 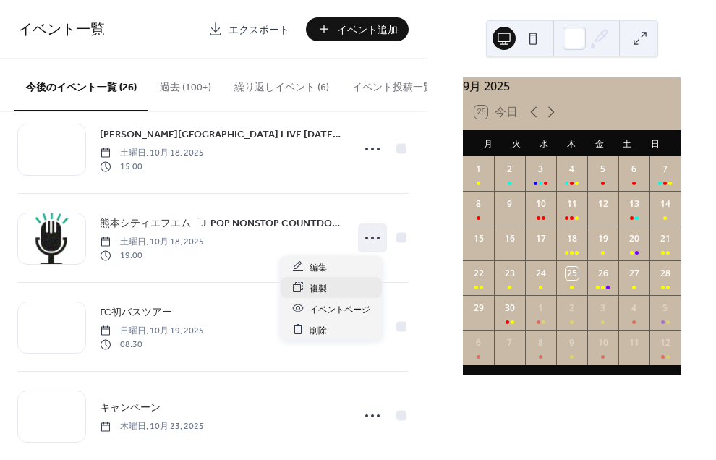 What do you see at coordinates (358, 29) in the screenshot?
I see `button: イベント追加` at bounding box center [358, 29].